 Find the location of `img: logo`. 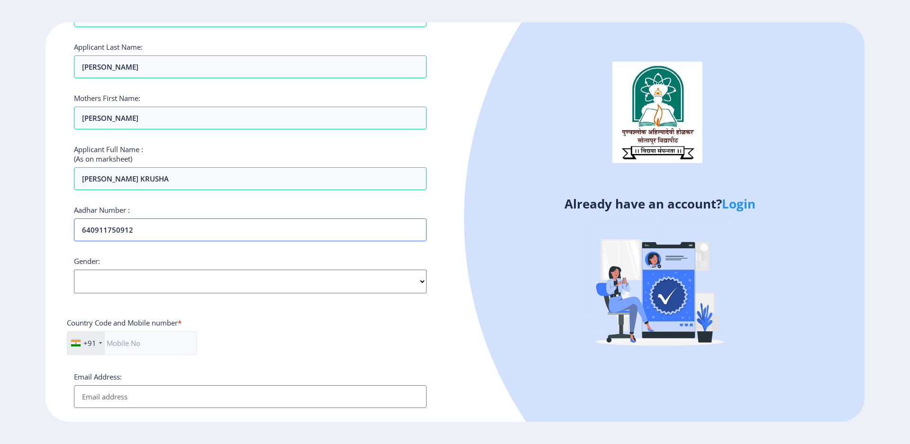

img: logo is located at coordinates (657, 112).